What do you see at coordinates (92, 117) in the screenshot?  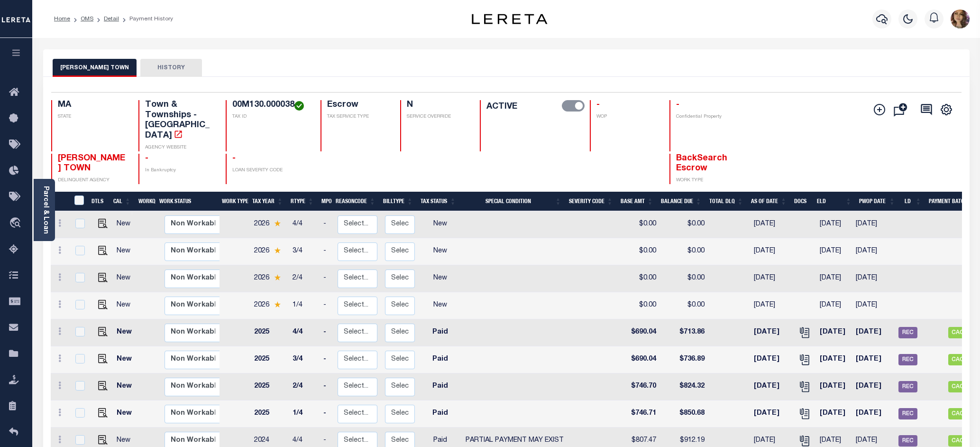 I see `p: STATE` at bounding box center [92, 117].